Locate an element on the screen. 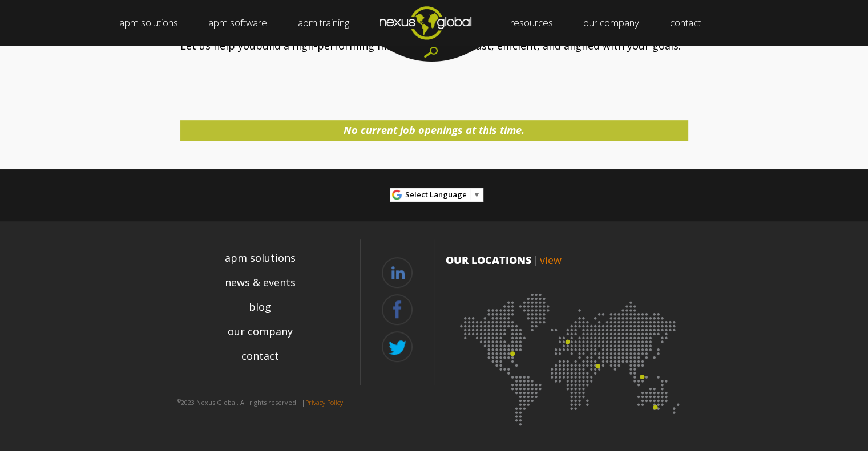 This screenshot has height=451, width=868. a: our company is located at coordinates (260, 331).